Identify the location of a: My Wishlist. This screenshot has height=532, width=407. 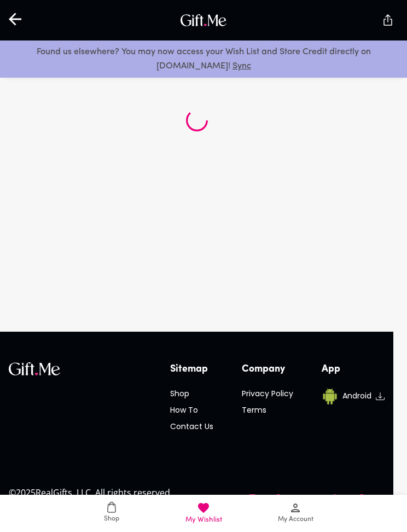
(204, 513).